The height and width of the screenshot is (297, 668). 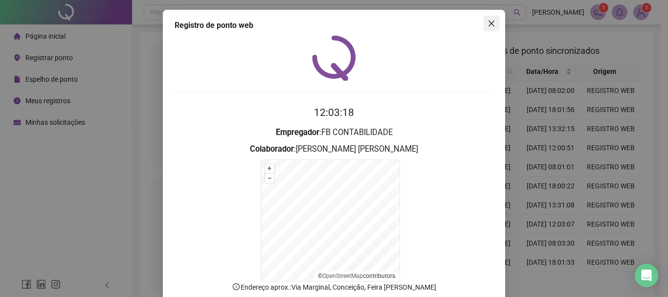 What do you see at coordinates (297, 132) in the screenshot?
I see `strong: Empregador` at bounding box center [297, 132].